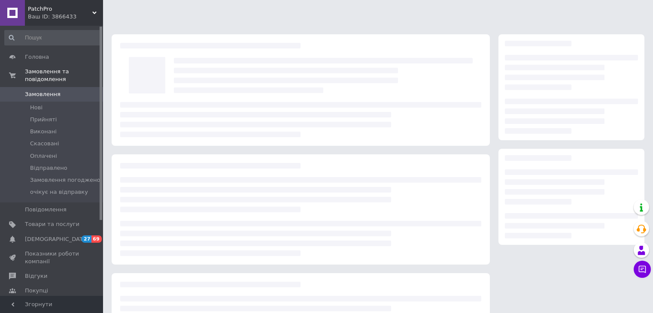 Image resolution: width=653 pixels, height=313 pixels. What do you see at coordinates (36, 291) in the screenshot?
I see `span: Покупці` at bounding box center [36, 291].